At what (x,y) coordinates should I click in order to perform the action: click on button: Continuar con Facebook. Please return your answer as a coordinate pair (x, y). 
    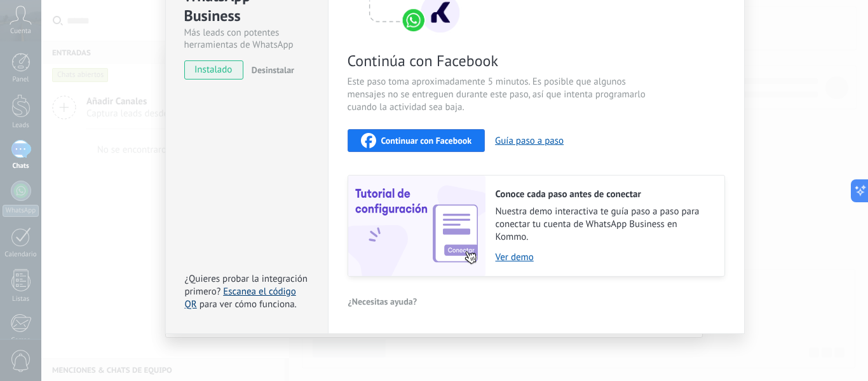
    Looking at the image, I should click on (416, 140).